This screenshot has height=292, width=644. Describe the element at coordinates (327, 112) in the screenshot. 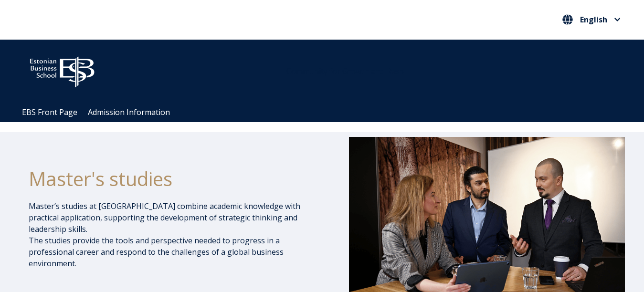

I see `div: Navigation Menu` at that location.